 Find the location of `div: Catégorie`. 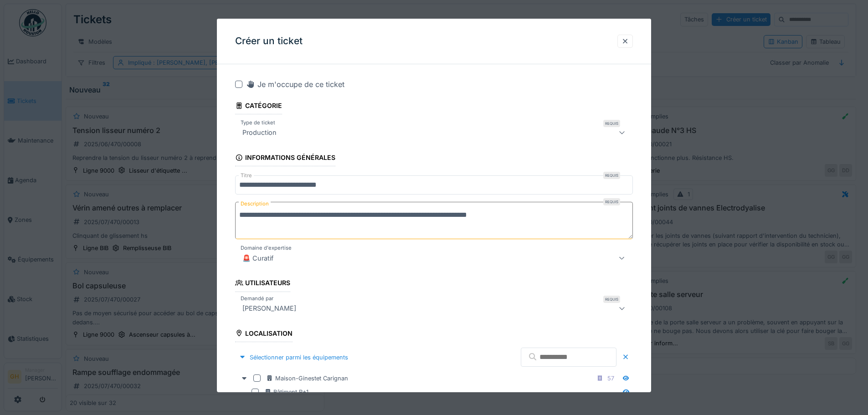

div: Catégorie is located at coordinates (259, 106).